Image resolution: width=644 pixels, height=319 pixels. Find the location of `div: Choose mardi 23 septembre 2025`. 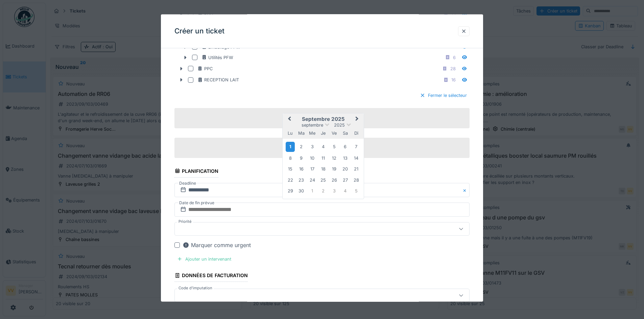

div: Choose mardi 23 septembre 2025 is located at coordinates (301, 180).